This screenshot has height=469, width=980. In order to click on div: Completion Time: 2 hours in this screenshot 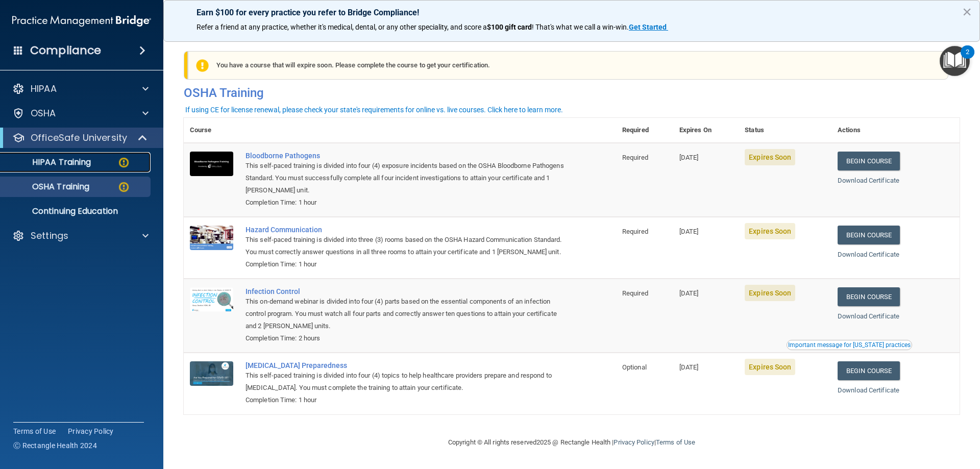, I will do `click(405, 339)`.